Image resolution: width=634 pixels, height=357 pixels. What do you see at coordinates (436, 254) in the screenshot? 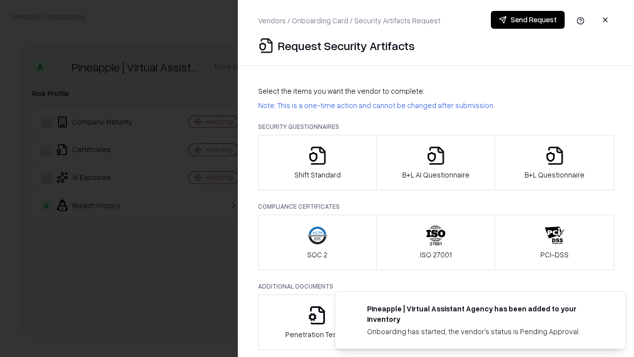
I see `p: ISO 27001` at bounding box center [436, 254].